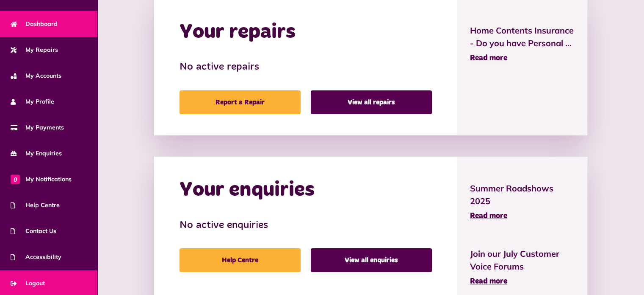 This screenshot has height=295, width=644. I want to click on a: Help Centre, so click(240, 260).